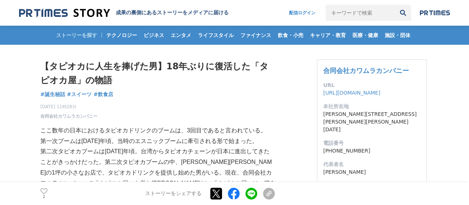  I want to click on img: prtimes, so click(435, 13).